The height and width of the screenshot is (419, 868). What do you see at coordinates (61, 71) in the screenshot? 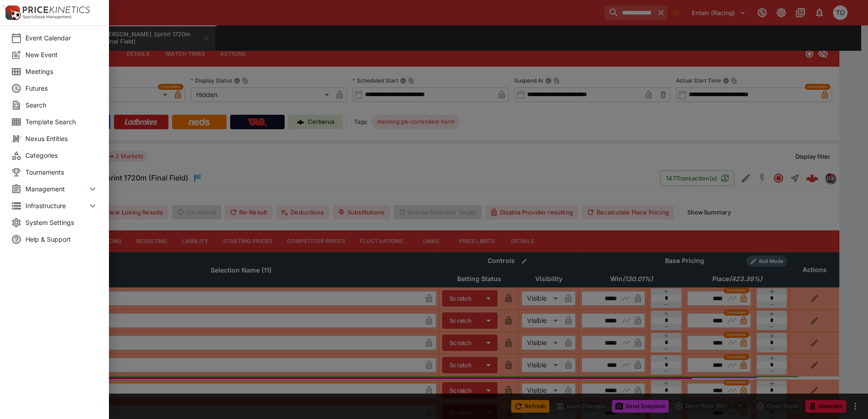
I see `span: Meetings` at bounding box center [61, 71].